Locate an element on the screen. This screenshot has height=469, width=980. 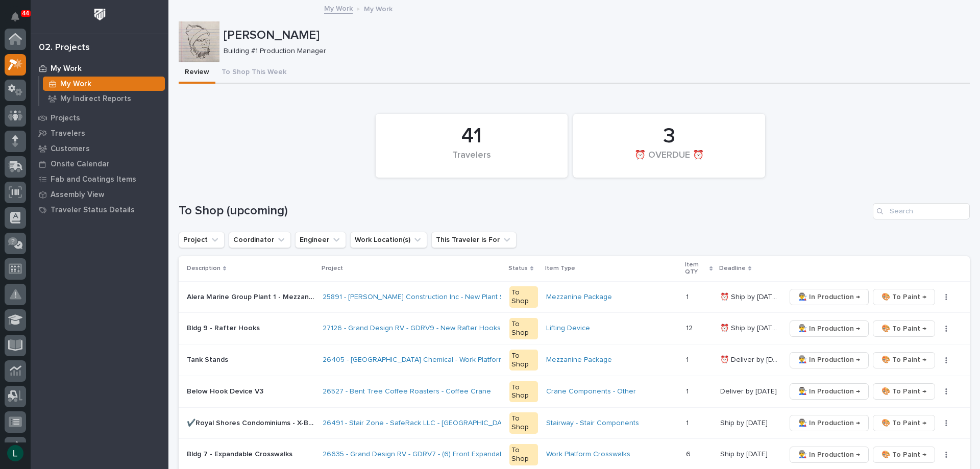
p: Fab and Coatings Items is located at coordinates (93, 180).